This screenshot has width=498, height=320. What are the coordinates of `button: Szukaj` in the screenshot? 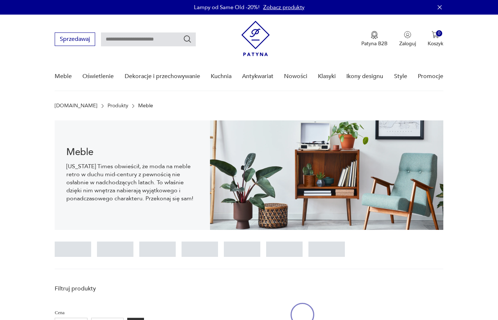 It's located at (188, 39).